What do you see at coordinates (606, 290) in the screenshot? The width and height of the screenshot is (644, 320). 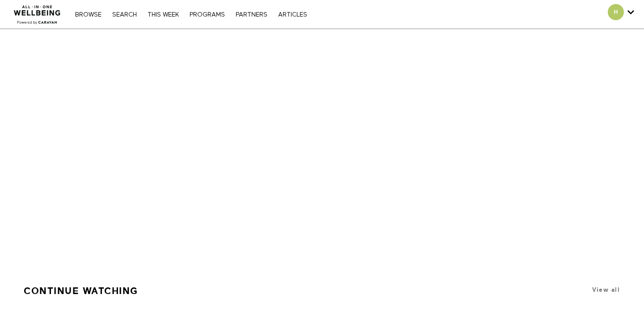 I see `a: View all` at bounding box center [606, 290].